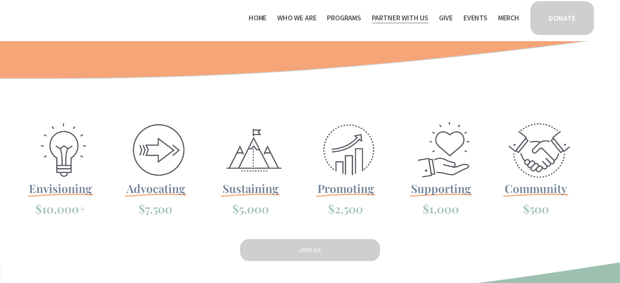 The image size is (620, 283). What do you see at coordinates (258, 18) in the screenshot?
I see `a: Home` at bounding box center [258, 18].